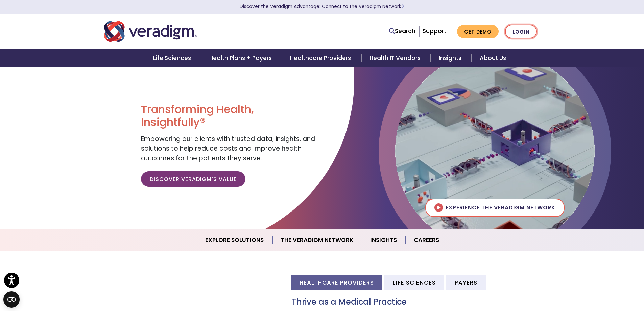  What do you see at coordinates (478, 32) in the screenshot?
I see `a: Get Demo` at bounding box center [478, 32].